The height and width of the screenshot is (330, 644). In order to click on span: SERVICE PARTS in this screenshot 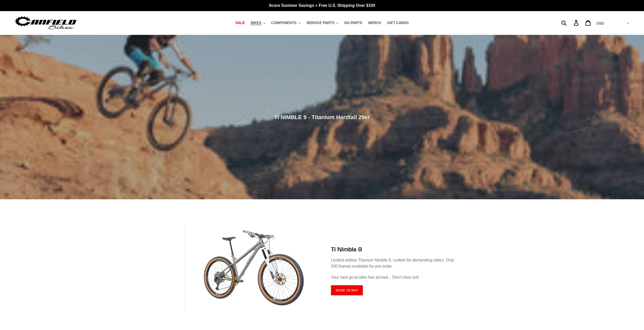, I will do `click(320, 23)`.